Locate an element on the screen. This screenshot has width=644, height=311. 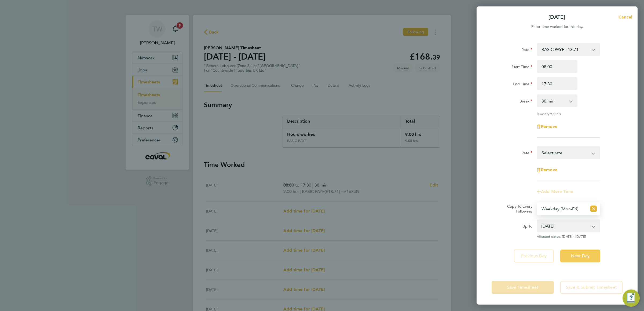
label: Up to is located at coordinates (527, 227).